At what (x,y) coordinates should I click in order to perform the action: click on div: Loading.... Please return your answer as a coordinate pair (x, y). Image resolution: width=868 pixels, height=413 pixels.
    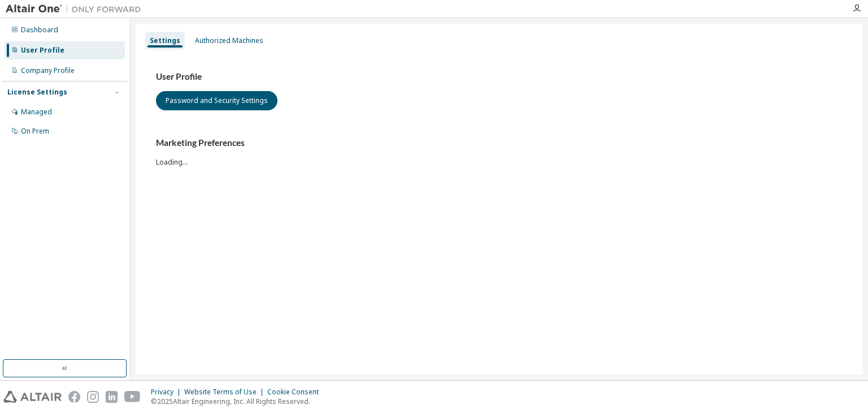
    Looking at the image, I should click on (499, 151).